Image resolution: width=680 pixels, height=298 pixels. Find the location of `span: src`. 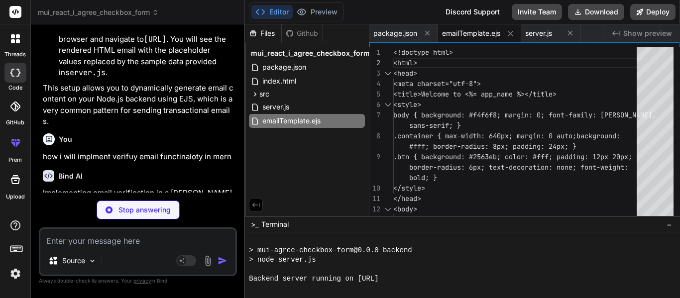

span: src is located at coordinates (265, 94).